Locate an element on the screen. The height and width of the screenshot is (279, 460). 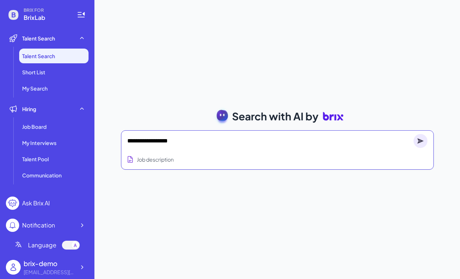
span: BRIX FOR is located at coordinates (46, 10).